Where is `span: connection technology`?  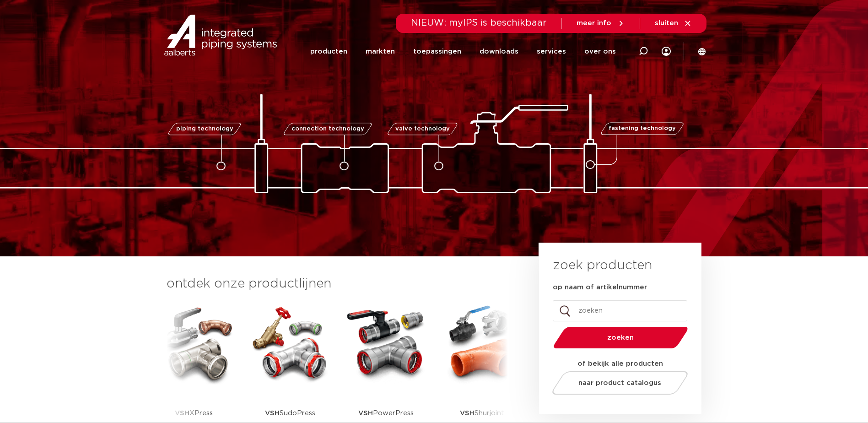
span: connection technology is located at coordinates (327, 129).